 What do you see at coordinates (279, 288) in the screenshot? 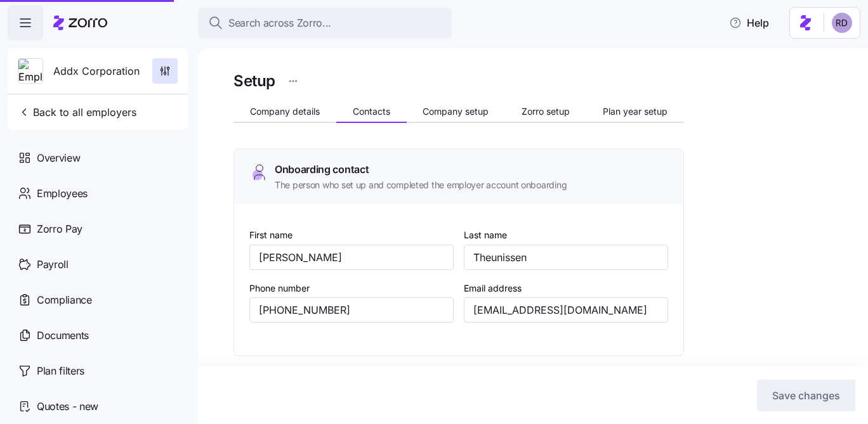
I see `label: Phone number` at bounding box center [279, 288].